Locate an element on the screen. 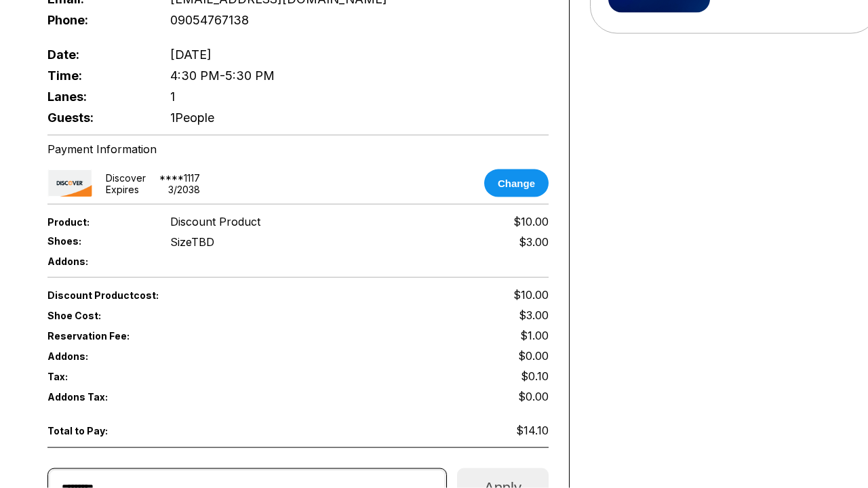 The width and height of the screenshot is (868, 488). span: Shoe Cost: is located at coordinates (97, 315).